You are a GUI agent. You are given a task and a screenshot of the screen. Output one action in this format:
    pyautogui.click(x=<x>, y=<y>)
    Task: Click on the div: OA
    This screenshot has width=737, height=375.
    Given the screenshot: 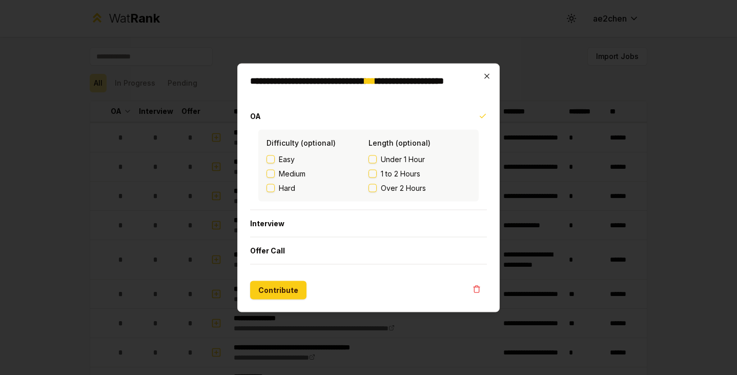 What is the action you would take?
    pyautogui.click(x=368, y=169)
    